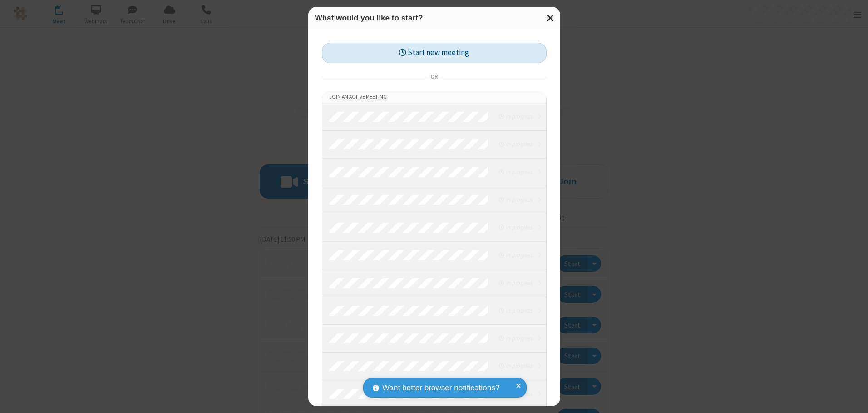  What do you see at coordinates (434, 76) in the screenshot?
I see `span: or` at bounding box center [434, 76].